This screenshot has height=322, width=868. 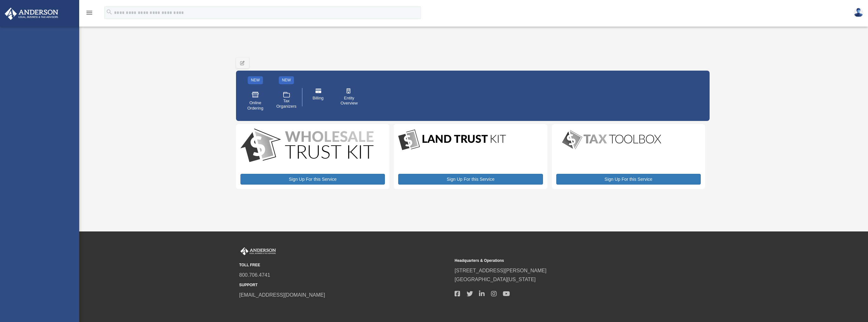 What do you see at coordinates (318, 97) in the screenshot?
I see `a: Billing` at bounding box center [318, 97].